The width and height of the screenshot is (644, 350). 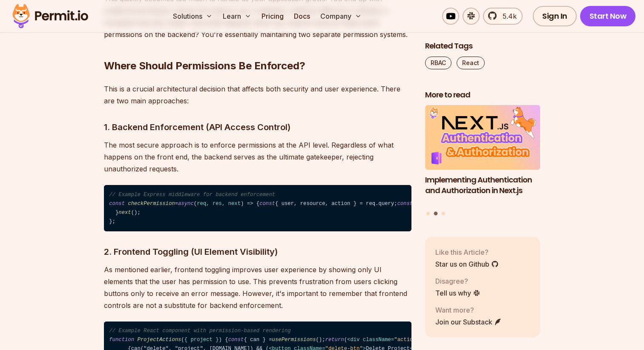 What do you see at coordinates (468, 310) in the screenshot?
I see `p: Want more?` at bounding box center [468, 310].